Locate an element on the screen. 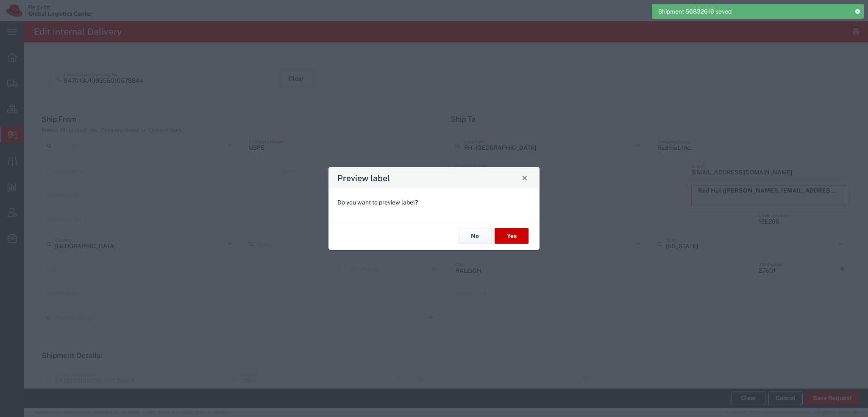 The image size is (868, 417). span: Shipment 56832616 saved is located at coordinates (695, 12).